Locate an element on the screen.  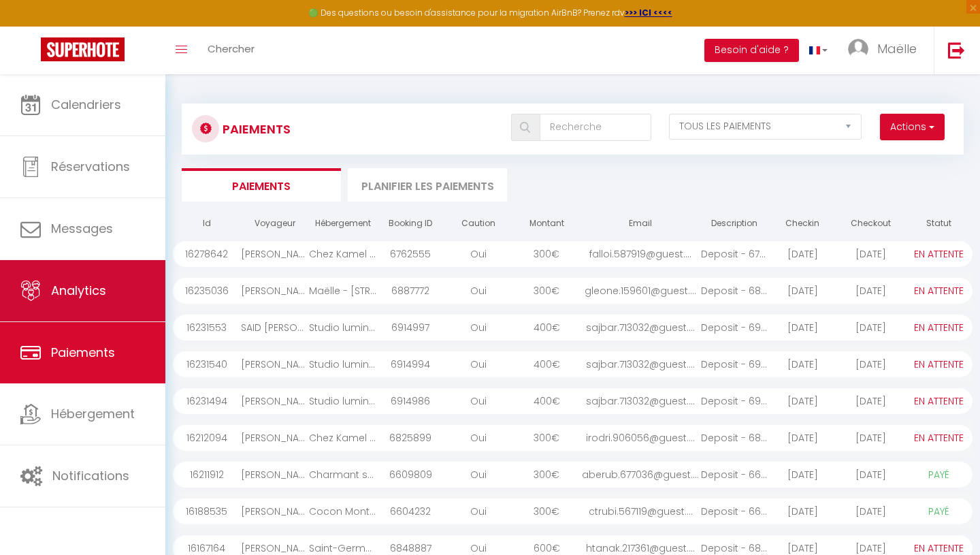
div: 6609809 is located at coordinates (411, 475).